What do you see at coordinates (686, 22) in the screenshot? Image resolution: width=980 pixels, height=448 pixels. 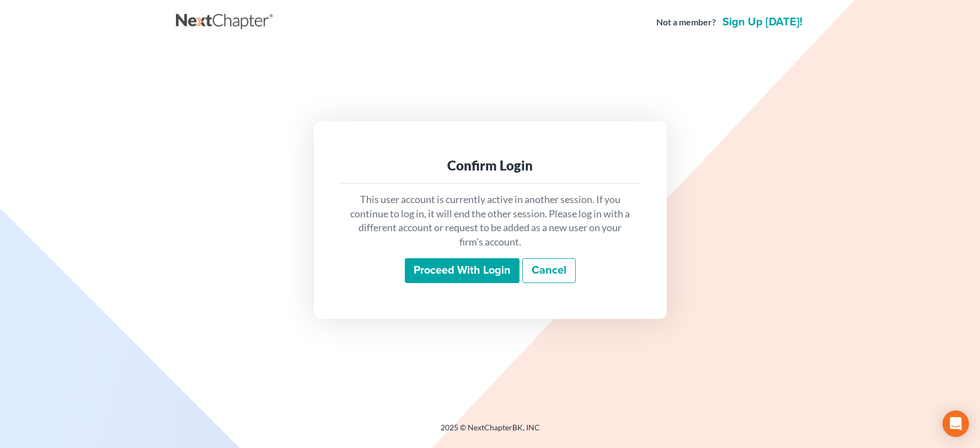 I see `strong: Not a member?` at bounding box center [686, 22].